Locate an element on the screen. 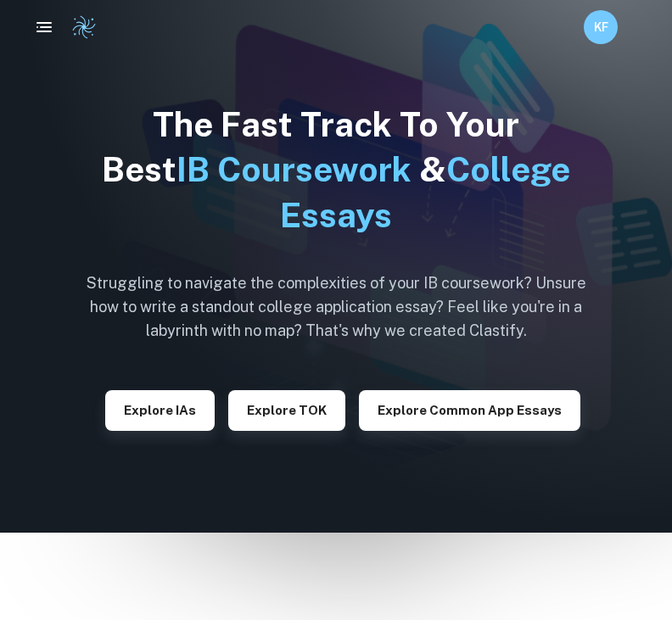 This screenshot has width=672, height=620. a: Explore IAs is located at coordinates (160, 409).